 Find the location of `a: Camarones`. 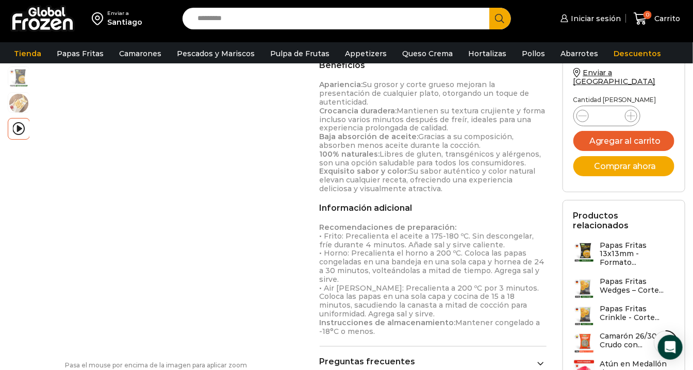

a: Camarones is located at coordinates (140, 54).